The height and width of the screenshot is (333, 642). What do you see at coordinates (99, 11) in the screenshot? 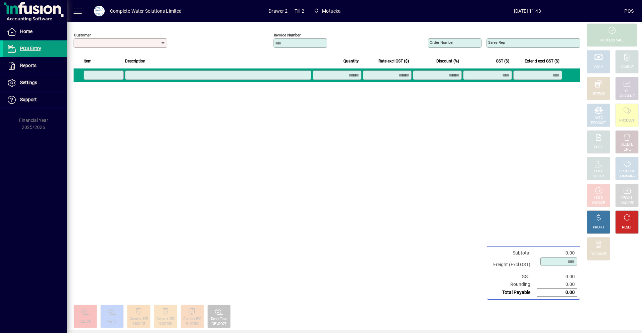
I see `button: Profile` at bounding box center [99, 11].